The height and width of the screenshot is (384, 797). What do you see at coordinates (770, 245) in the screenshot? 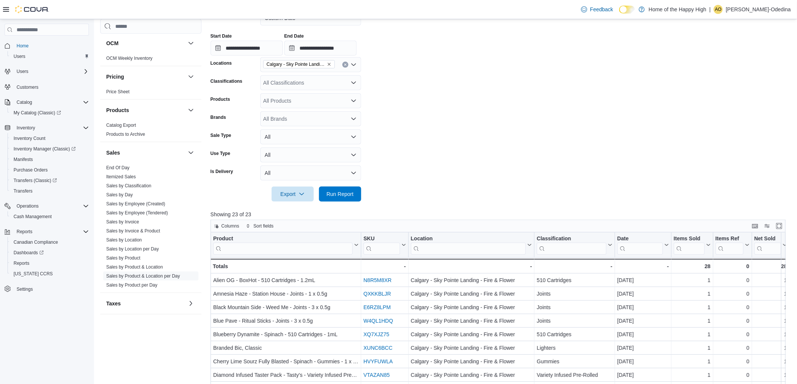
I see `button: Net Sold` at bounding box center [770, 245].